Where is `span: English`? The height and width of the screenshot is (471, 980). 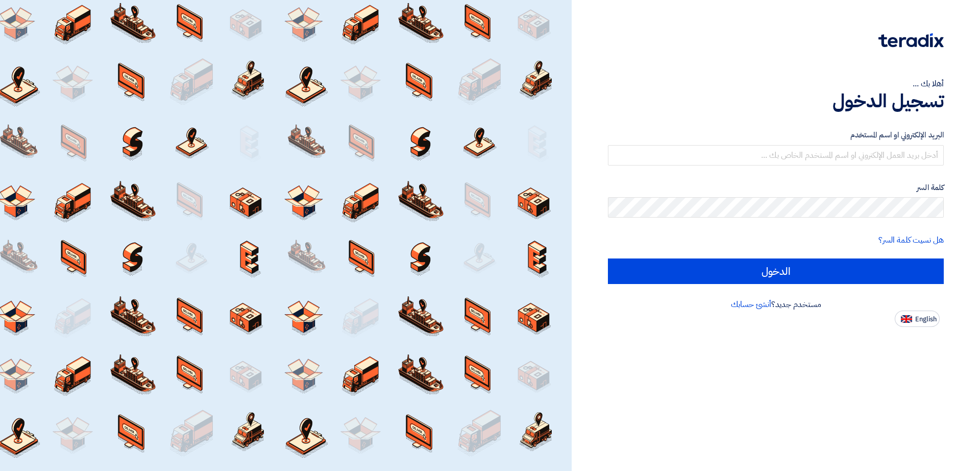
span: English is located at coordinates (926, 319).